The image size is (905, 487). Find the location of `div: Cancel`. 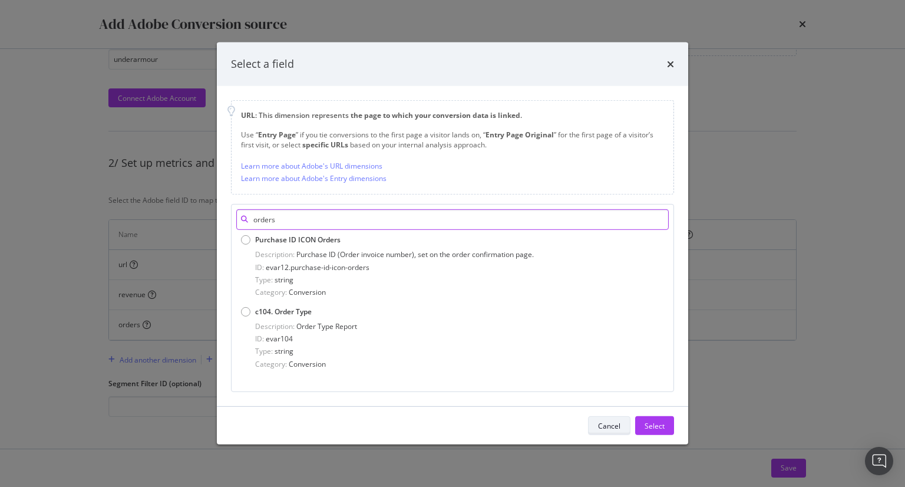

div: Cancel is located at coordinates (609, 425).